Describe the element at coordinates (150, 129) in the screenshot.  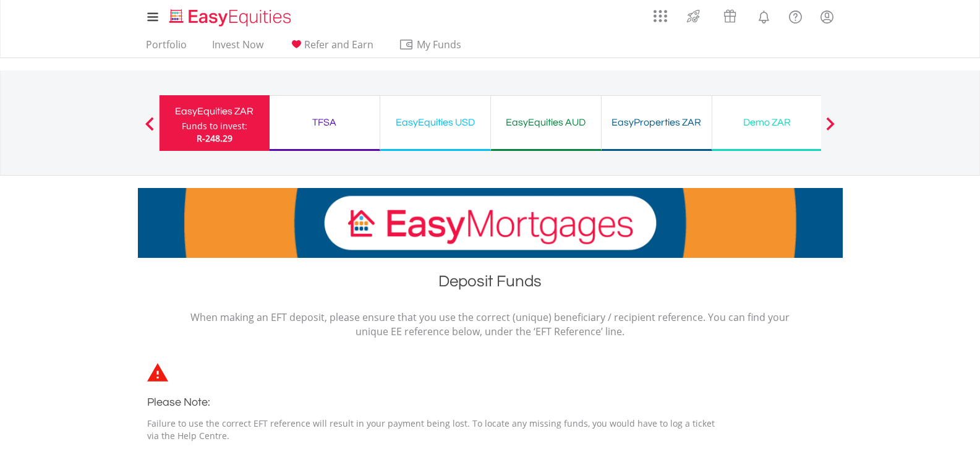
I see `button: Previous` at that location.